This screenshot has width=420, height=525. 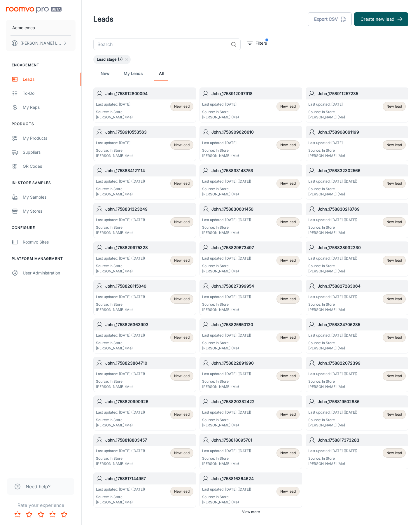 I want to click on button: Export CSV, so click(x=330, y=19).